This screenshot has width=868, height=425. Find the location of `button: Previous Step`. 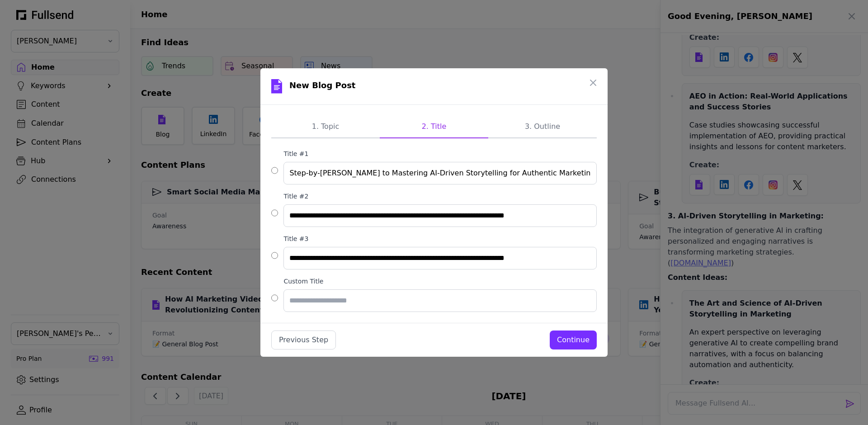

button: Previous Step is located at coordinates (303, 340).